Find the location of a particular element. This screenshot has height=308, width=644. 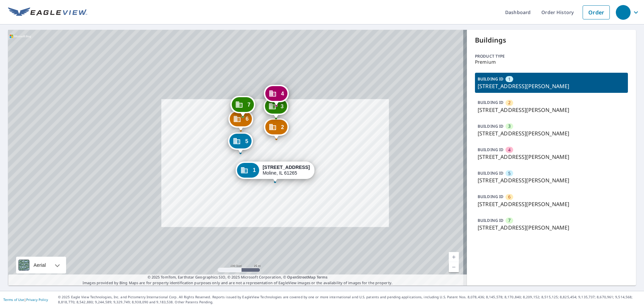

div: Dropped pin, building 6, Commercial property, 2368 1st Street A Dr Moline, IL 61265 is located at coordinates (241, 120).